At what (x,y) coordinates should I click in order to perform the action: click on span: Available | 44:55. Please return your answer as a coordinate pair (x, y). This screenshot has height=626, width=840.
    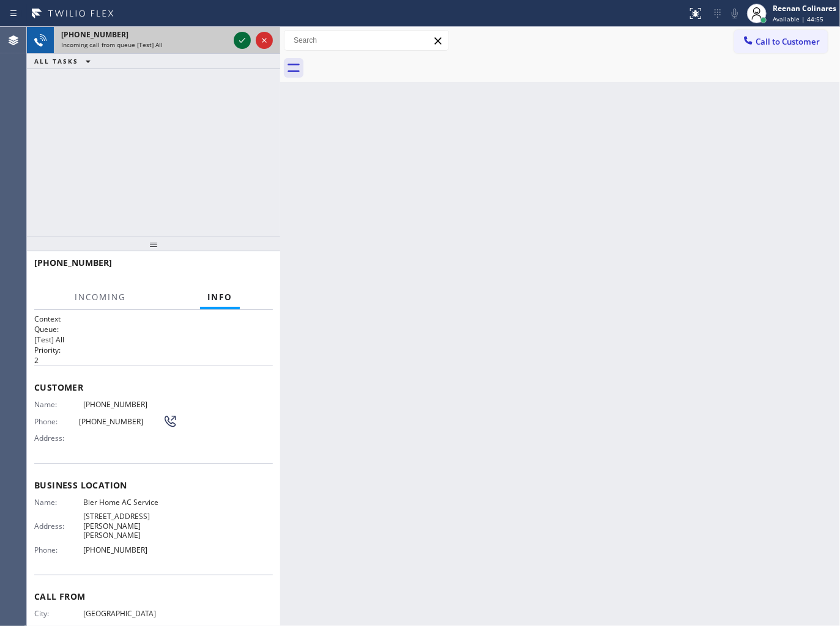
    Looking at the image, I should click on (798, 19).